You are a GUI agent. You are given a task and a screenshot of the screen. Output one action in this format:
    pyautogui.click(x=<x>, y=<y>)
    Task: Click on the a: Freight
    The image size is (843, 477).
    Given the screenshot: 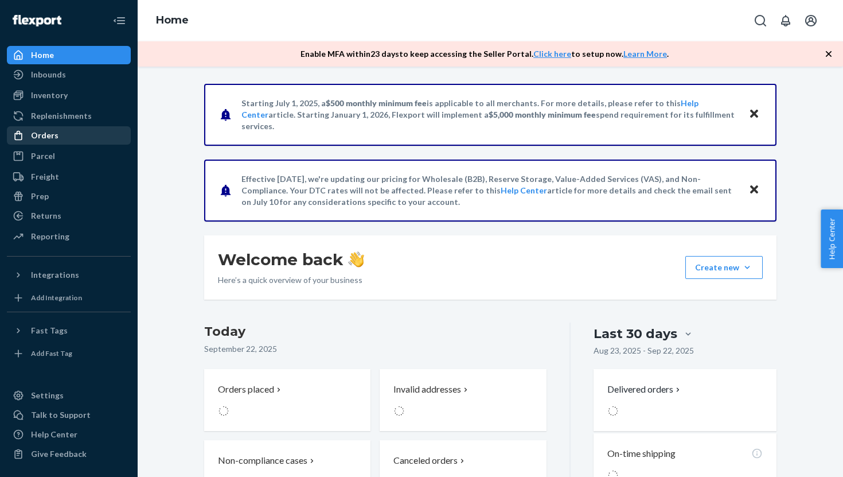 What is the action you would take?
    pyautogui.click(x=69, y=177)
    